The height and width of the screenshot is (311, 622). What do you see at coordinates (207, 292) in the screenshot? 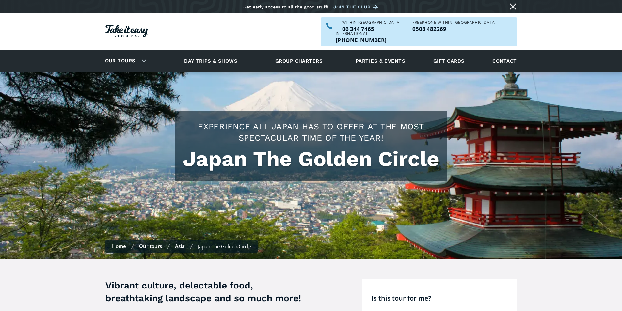
I see `h3: Vibrant culture, delectable food, breathtaking landscape and so much more!` at bounding box center [207, 292].